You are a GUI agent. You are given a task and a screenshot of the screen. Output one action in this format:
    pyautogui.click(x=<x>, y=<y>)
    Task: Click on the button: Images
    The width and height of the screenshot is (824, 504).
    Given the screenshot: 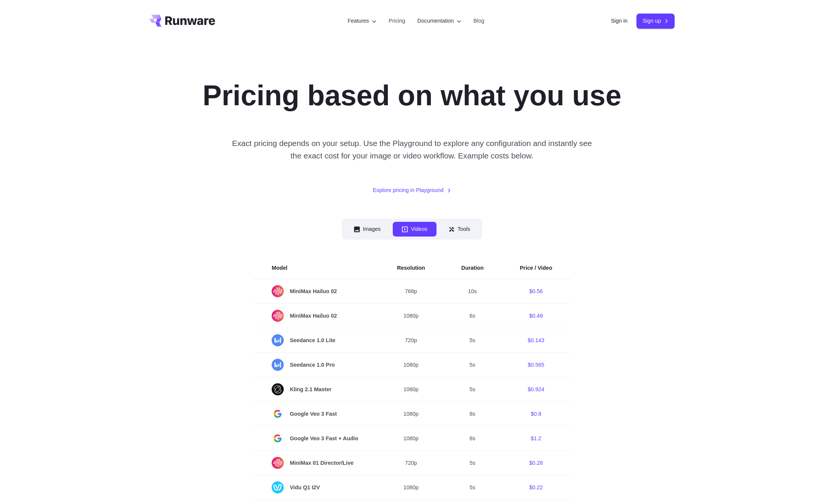 What is the action you would take?
    pyautogui.click(x=367, y=229)
    